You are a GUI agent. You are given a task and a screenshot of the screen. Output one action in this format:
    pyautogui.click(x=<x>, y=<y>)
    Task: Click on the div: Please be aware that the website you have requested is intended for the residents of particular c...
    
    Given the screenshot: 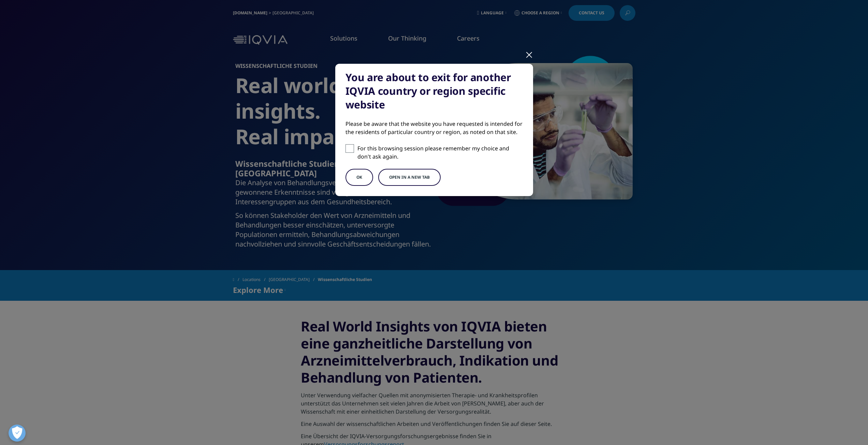 What is the action you would take?
    pyautogui.click(x=434, y=128)
    